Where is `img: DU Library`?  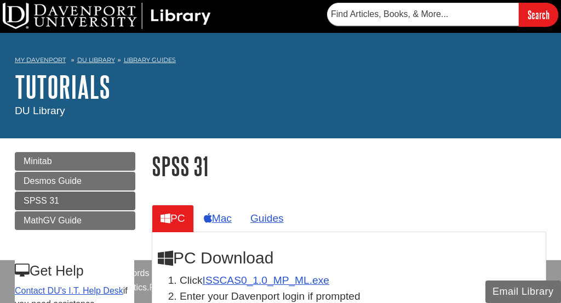 img: DU Library is located at coordinates (107, 16).